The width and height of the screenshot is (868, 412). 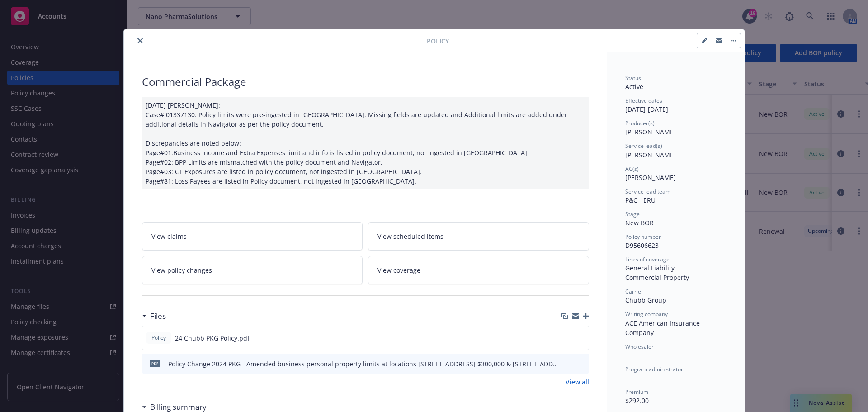 What do you see at coordinates (212, 338) in the screenshot?
I see `span: 24 Chubb PKG Policy.pdf` at bounding box center [212, 338].